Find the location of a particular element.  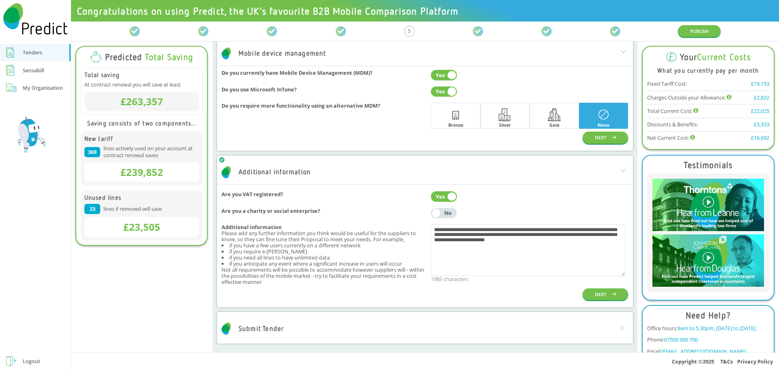

button: Bronze is located at coordinates (456, 116).